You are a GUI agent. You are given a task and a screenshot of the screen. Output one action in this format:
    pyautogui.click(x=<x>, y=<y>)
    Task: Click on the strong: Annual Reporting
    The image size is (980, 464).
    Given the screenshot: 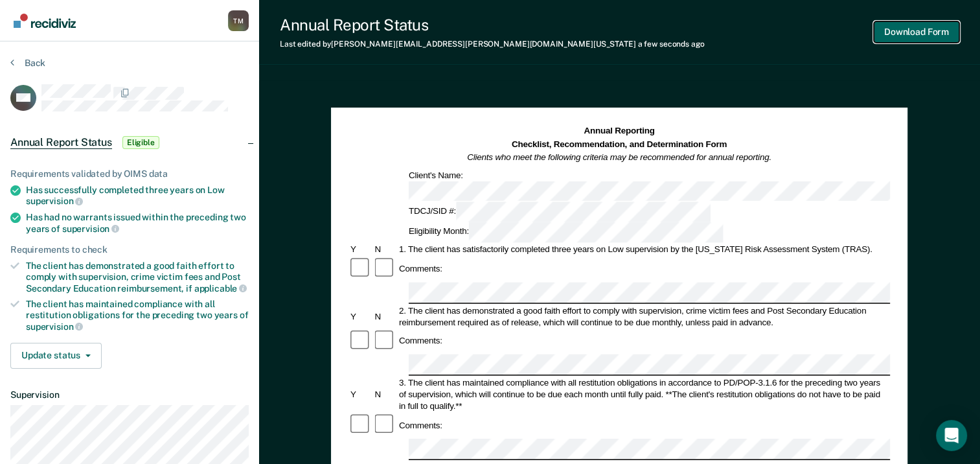 What is the action you would take?
    pyautogui.click(x=620, y=131)
    